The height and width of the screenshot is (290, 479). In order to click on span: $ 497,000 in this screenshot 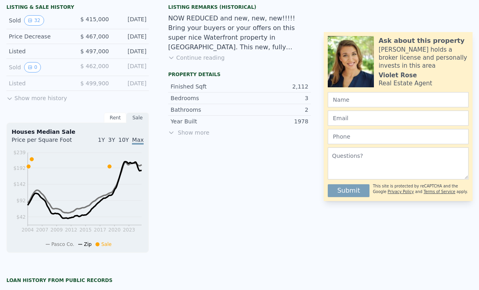, I will do `click(94, 51)`.